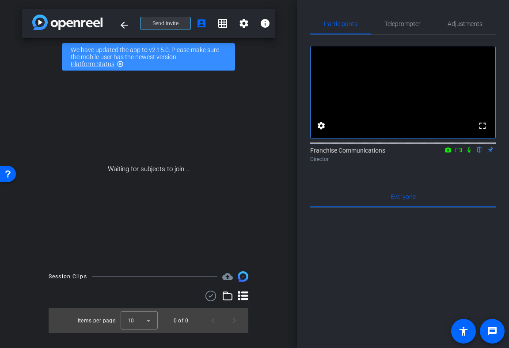  Describe the element at coordinates (480, 150) in the screenshot. I see `mat-icon: flip` at that location.